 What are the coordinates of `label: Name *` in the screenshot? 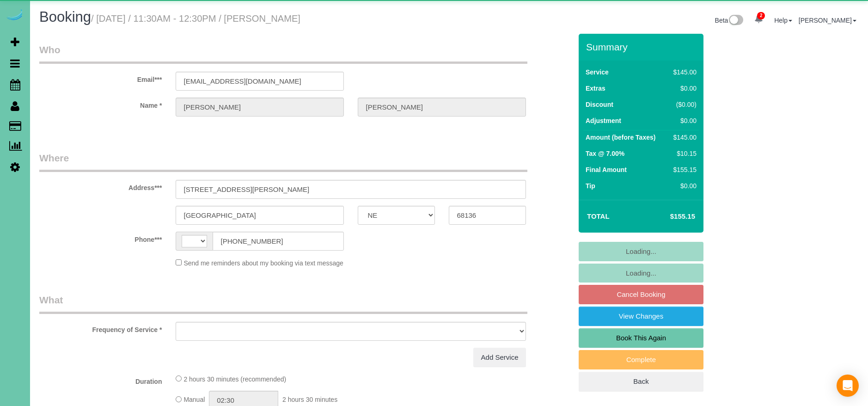 It's located at (100, 104).